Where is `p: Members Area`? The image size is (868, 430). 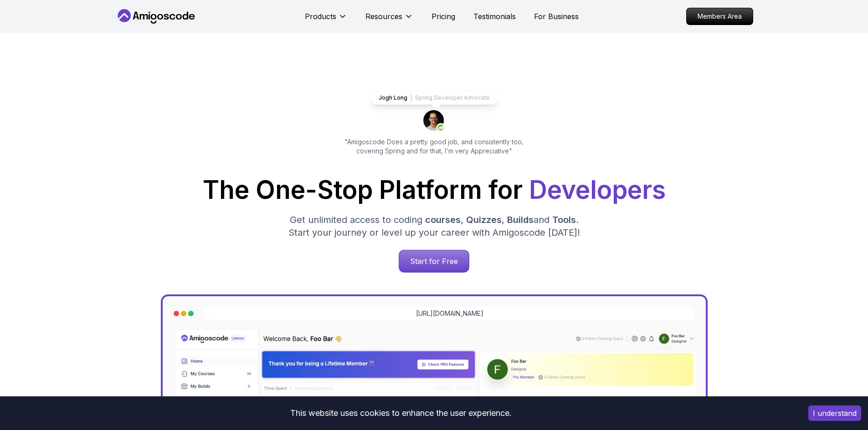 p: Members Area is located at coordinates (720, 16).